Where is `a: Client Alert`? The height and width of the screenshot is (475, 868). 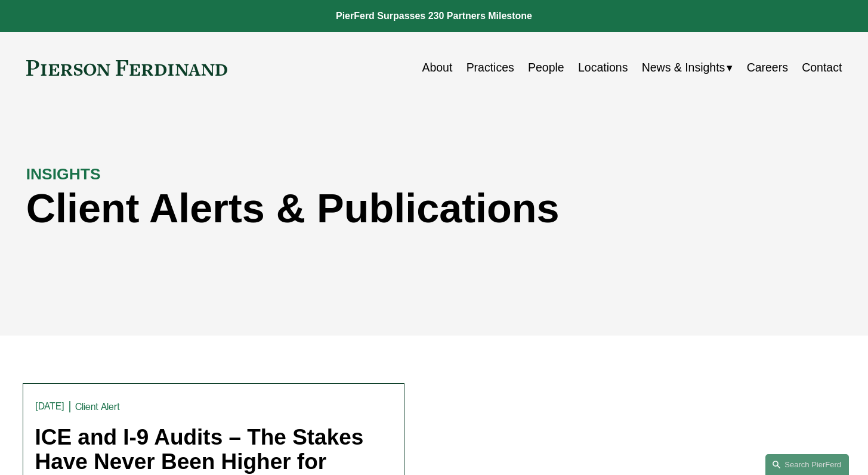 a: Client Alert is located at coordinates (98, 407).